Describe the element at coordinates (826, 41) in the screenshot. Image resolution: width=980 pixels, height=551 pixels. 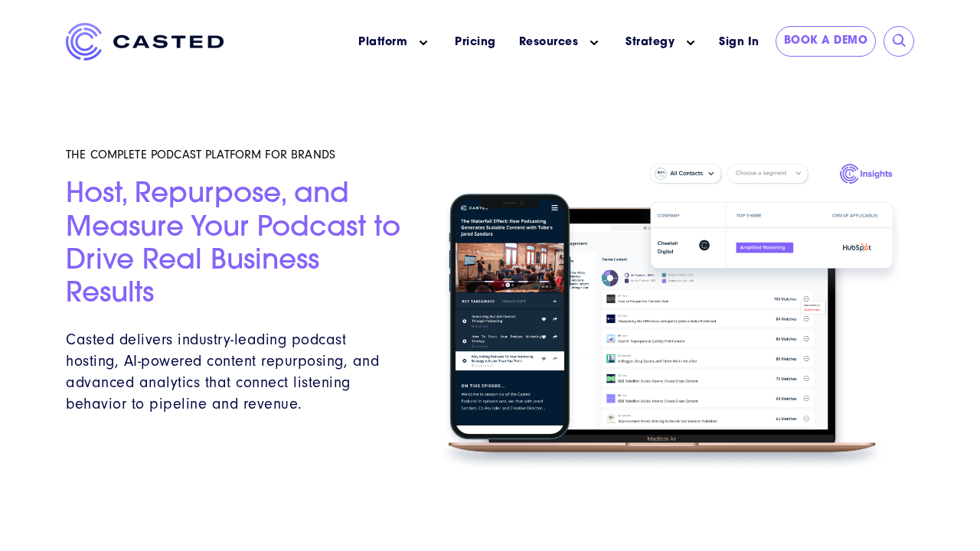
I see `a: Book a Demo` at that location.